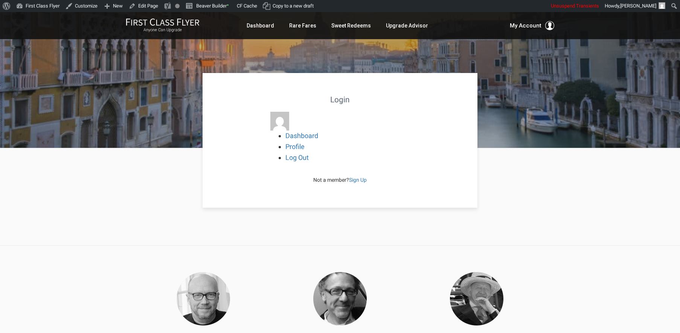 The width and height of the screenshot is (680, 333). What do you see at coordinates (358, 180) in the screenshot?
I see `a: Sign Up` at bounding box center [358, 180].